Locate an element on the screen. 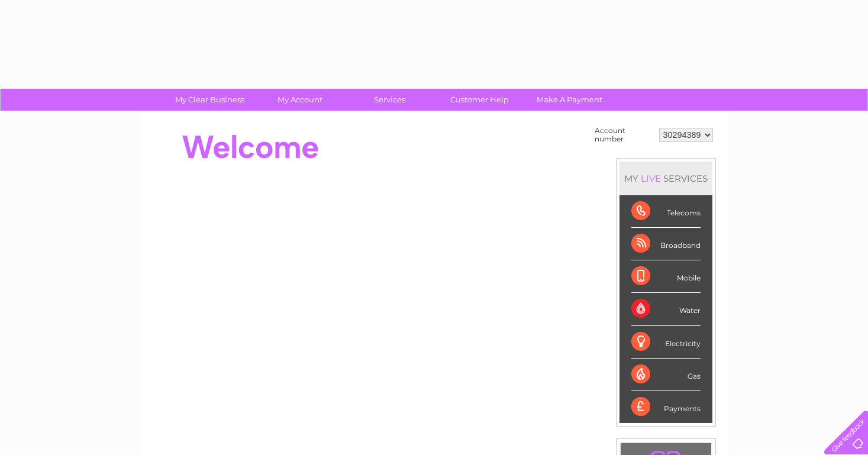 This screenshot has height=455, width=868. div: MY SERVICES is located at coordinates (666, 178).